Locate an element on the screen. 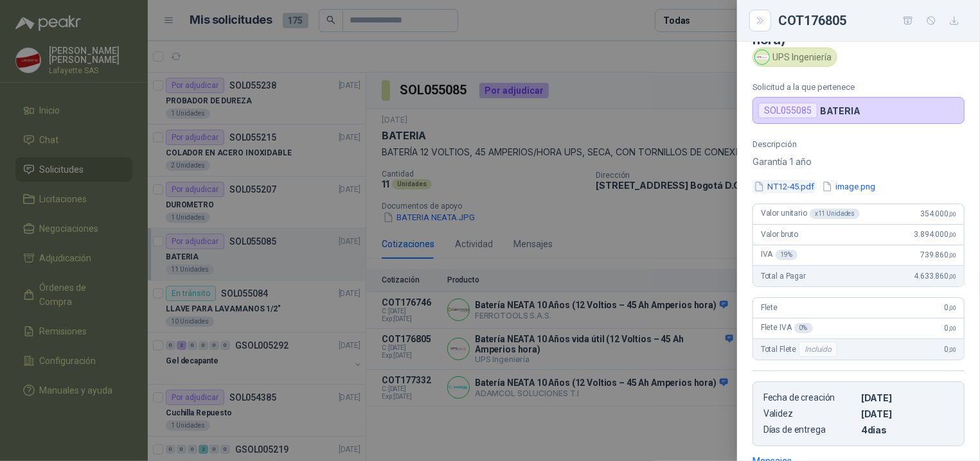 Image resolution: width=980 pixels, height=461 pixels. img: Company Logo is located at coordinates (762, 57).